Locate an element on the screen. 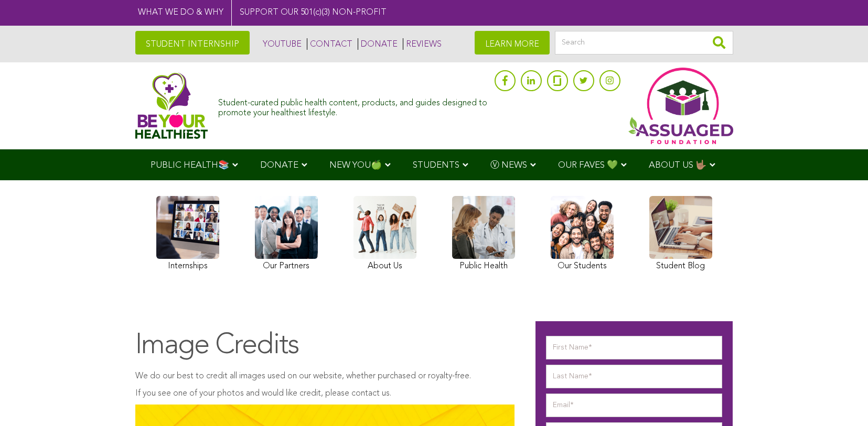  div: Student-curated public health content, products, and guides designed to promote your healthiest l... is located at coordinates (354, 105).